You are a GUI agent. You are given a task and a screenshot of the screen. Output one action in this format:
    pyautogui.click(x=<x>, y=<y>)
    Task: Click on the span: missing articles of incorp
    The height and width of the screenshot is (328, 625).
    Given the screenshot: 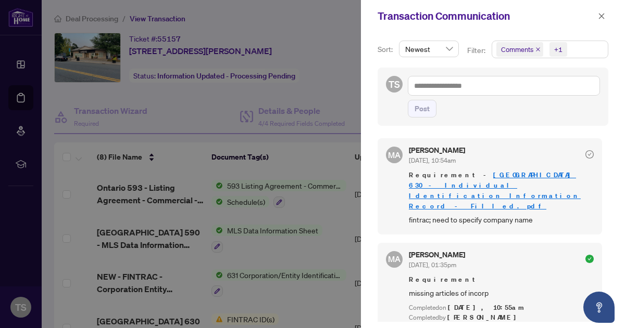 What is the action you would take?
    pyautogui.click(x=501, y=293)
    